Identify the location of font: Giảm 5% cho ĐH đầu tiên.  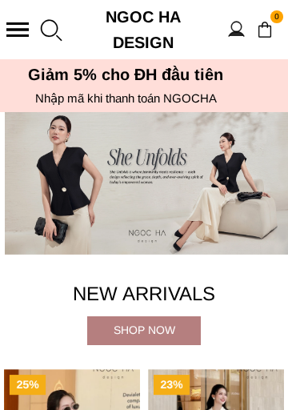
(126, 74).